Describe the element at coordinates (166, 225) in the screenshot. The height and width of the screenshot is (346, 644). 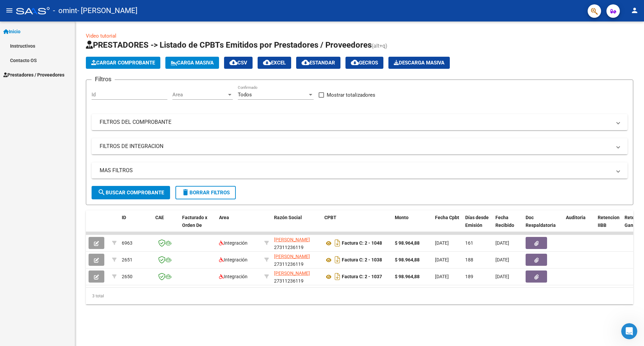
I see `datatable-header-cell: CAE` at that location.